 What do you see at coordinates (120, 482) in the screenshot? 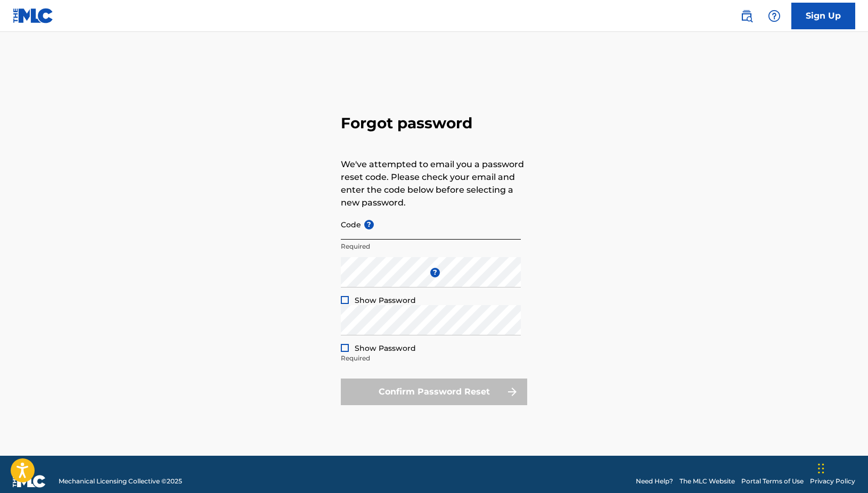
I see `span: Mechanical Licensing Collective © 2025` at bounding box center [120, 482].